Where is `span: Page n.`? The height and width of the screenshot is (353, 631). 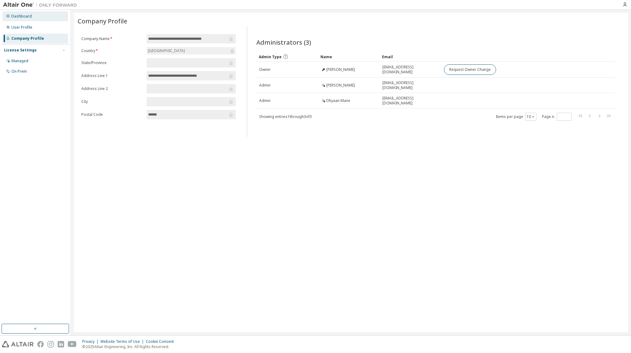 span: Page n. is located at coordinates (557, 117).